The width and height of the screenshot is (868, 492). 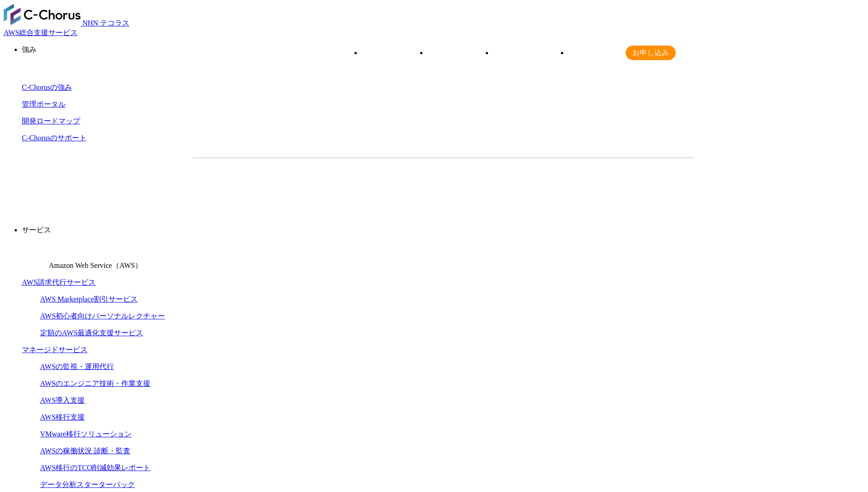 I want to click on a: 請求代行プラン, so click(x=387, y=52).